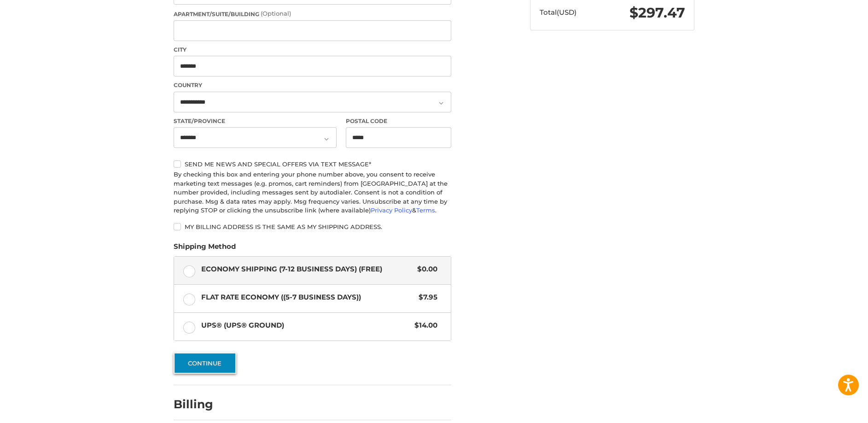 The height and width of the screenshot is (423, 868). I want to click on label: Country, so click(313, 85).